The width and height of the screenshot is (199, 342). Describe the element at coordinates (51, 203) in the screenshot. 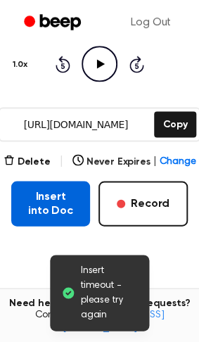

I see `button: Insert into Doc` at that location.